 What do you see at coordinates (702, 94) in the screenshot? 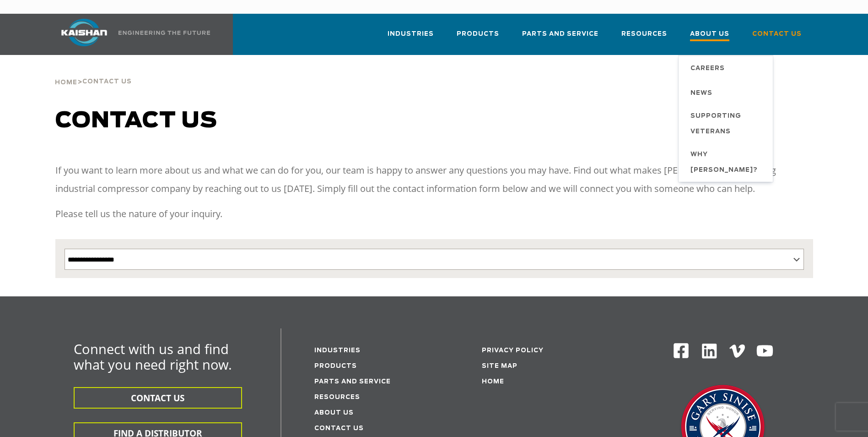
I see `span: News` at bounding box center [702, 94].